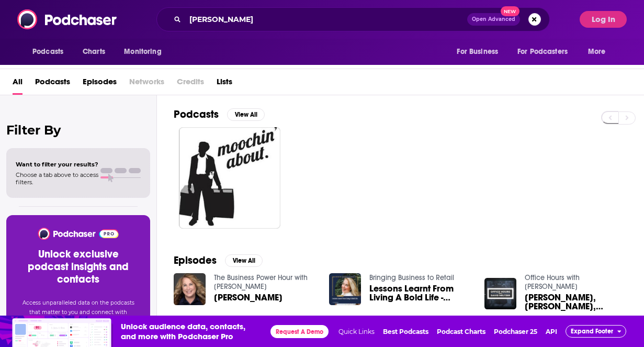  I want to click on span: Monitoring, so click(142, 52).